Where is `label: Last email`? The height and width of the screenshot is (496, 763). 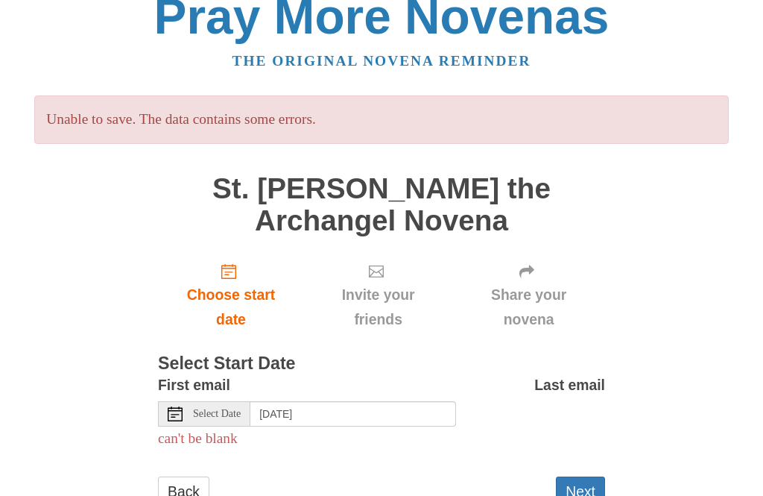 label: Last email is located at coordinates (569, 385).